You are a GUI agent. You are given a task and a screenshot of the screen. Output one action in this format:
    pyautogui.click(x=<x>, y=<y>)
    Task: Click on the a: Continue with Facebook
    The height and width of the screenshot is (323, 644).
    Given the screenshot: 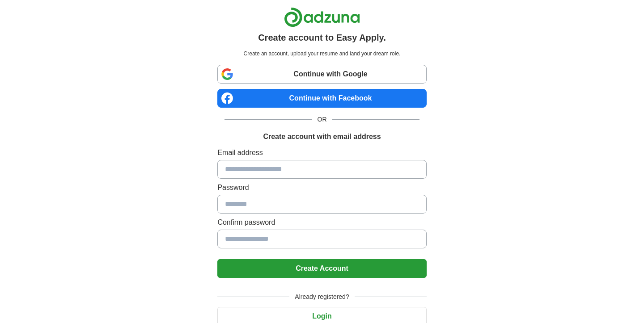 What is the action you would take?
    pyautogui.click(x=322, y=98)
    